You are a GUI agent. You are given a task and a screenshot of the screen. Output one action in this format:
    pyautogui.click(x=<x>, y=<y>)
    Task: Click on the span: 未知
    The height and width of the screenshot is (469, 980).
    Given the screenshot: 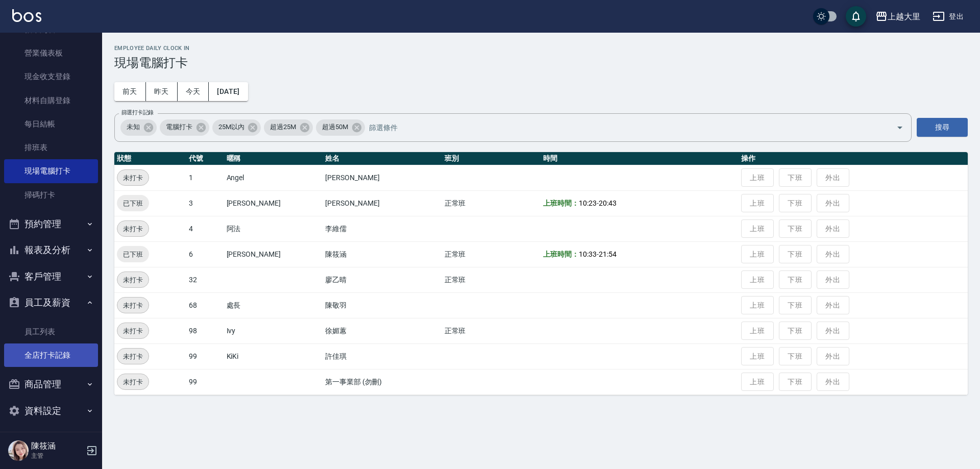 What is the action you would take?
    pyautogui.click(x=133, y=127)
    